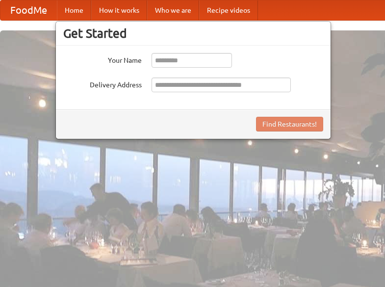 This screenshot has height=287, width=385. Describe the element at coordinates (289, 124) in the screenshot. I see `button: Find Restaurants!` at that location.